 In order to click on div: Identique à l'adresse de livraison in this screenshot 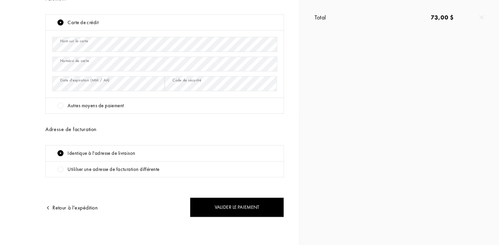, I will do `click(101, 153)`.